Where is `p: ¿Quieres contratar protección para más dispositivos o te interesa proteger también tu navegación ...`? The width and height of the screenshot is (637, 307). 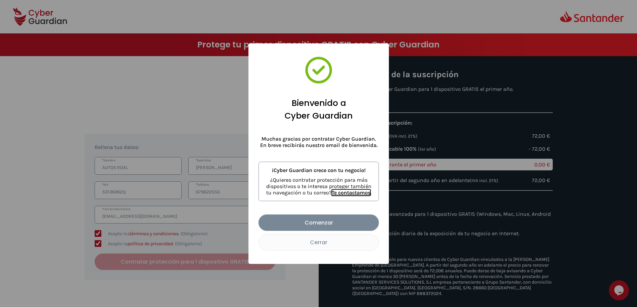 p: ¿Quieres contratar protección para más dispositivos o te interesa proteger también tu navegación ... is located at coordinates (319, 186).